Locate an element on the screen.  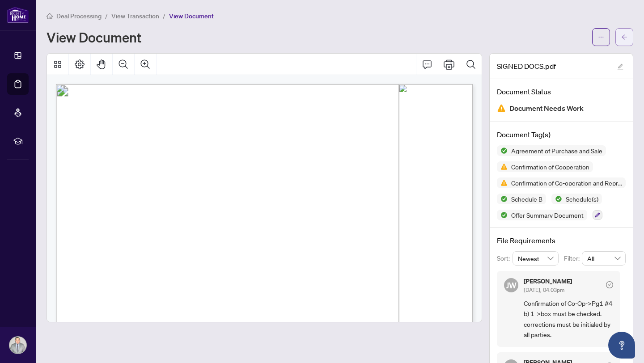
span: Document Needs Work is located at coordinates (546, 108).